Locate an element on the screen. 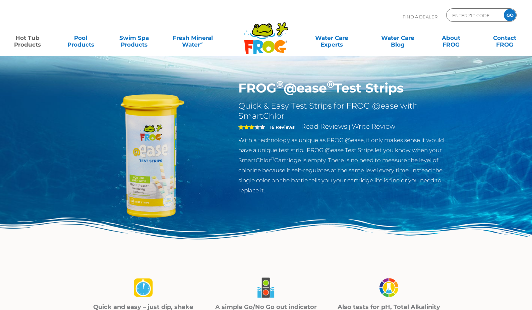 This screenshot has width=532, height=310. a: Hot TubProducts is located at coordinates (28, 38).